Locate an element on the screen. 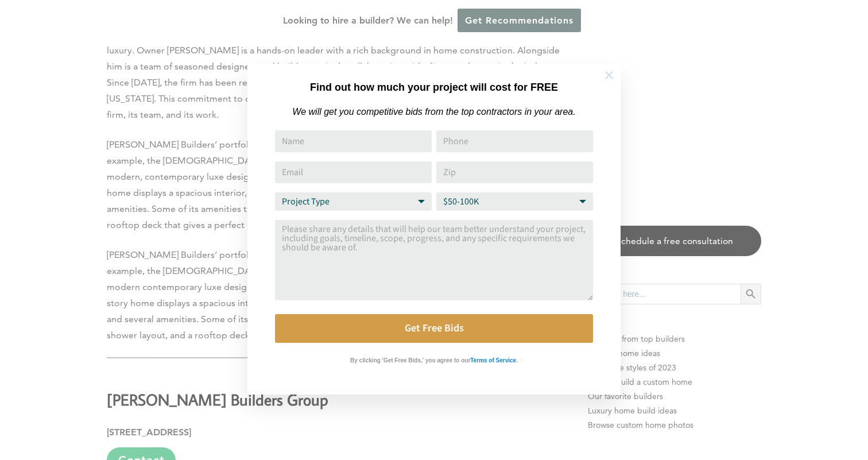  input: Name is located at coordinates (353, 142).